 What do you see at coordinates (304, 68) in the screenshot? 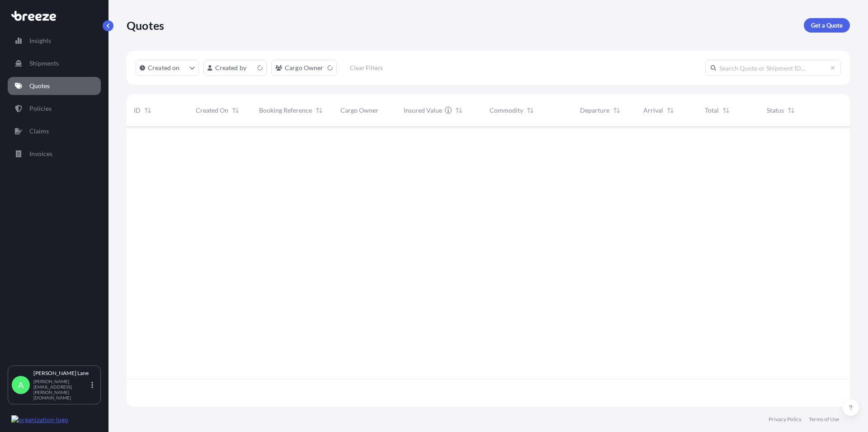
I see `button: cargoOwner Filter options` at bounding box center [304, 68].